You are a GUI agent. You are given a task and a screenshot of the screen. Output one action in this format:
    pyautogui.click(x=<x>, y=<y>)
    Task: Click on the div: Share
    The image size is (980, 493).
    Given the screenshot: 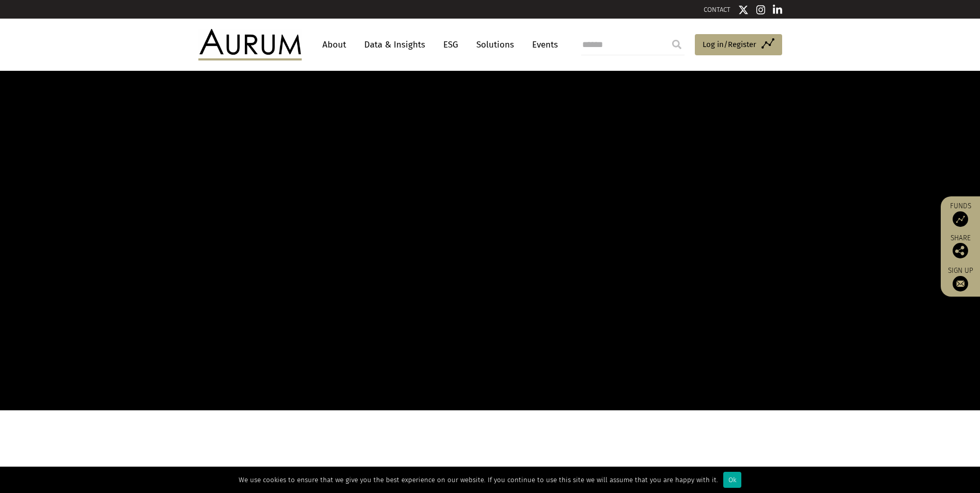 What is the action you would take?
    pyautogui.click(x=961, y=246)
    